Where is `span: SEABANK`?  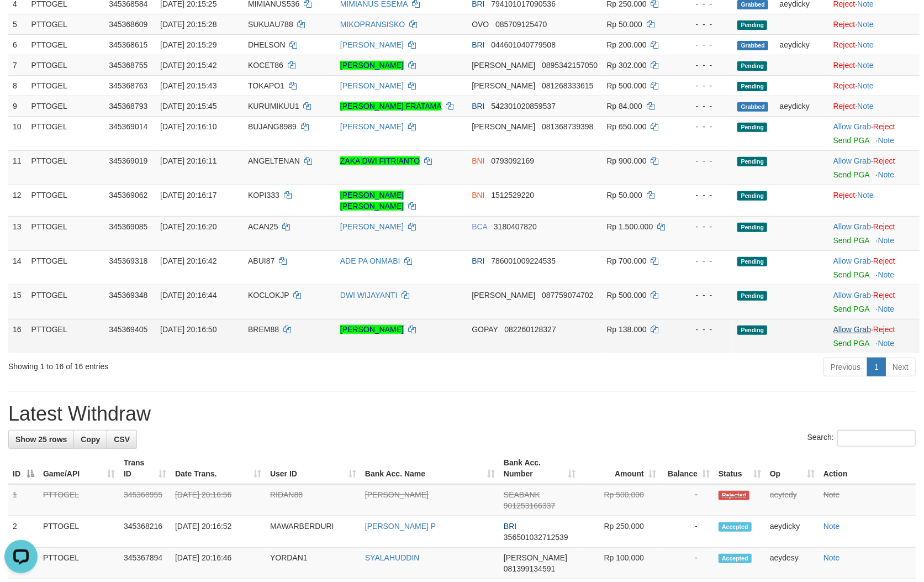 span: SEABANK is located at coordinates (522, 495).